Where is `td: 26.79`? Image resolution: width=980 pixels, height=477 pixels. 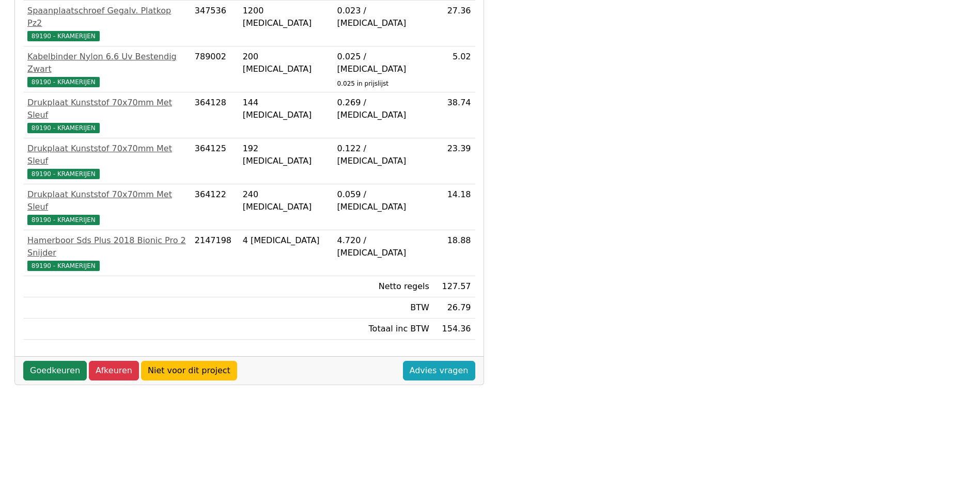
td: 26.79 is located at coordinates (454, 308).